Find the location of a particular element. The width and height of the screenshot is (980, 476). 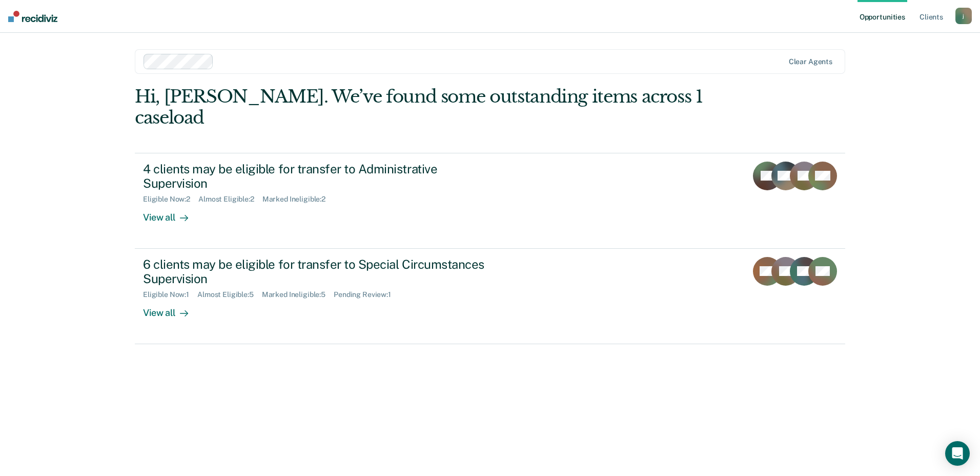

div: Clear agents is located at coordinates (810, 62).